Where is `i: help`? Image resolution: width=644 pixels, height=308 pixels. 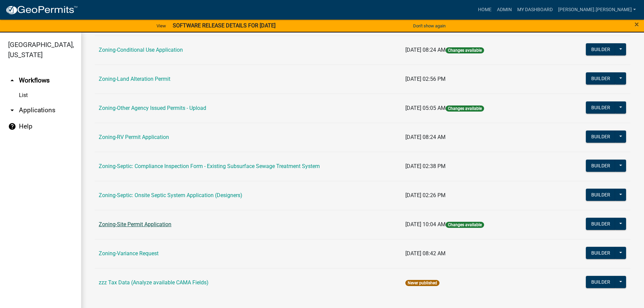
i: help is located at coordinates (12, 126).